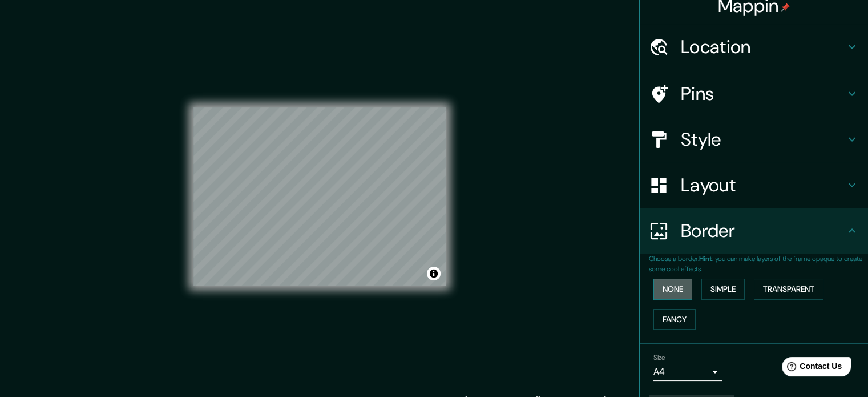 The image size is (868, 397). Describe the element at coordinates (785, 8) in the screenshot. I see `img: pin-icon.png` at that location.